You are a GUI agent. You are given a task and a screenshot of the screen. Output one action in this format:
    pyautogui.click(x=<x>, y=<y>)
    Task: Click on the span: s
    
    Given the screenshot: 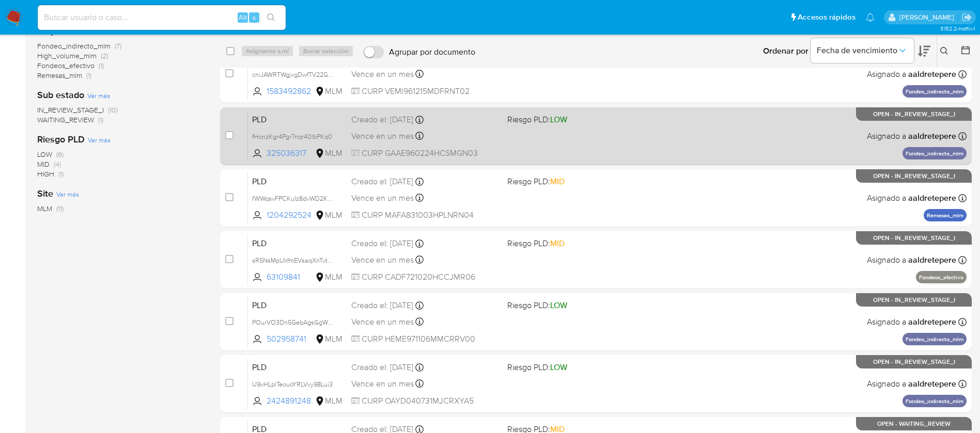 What is the action you would take?
    pyautogui.click(x=254, y=17)
    